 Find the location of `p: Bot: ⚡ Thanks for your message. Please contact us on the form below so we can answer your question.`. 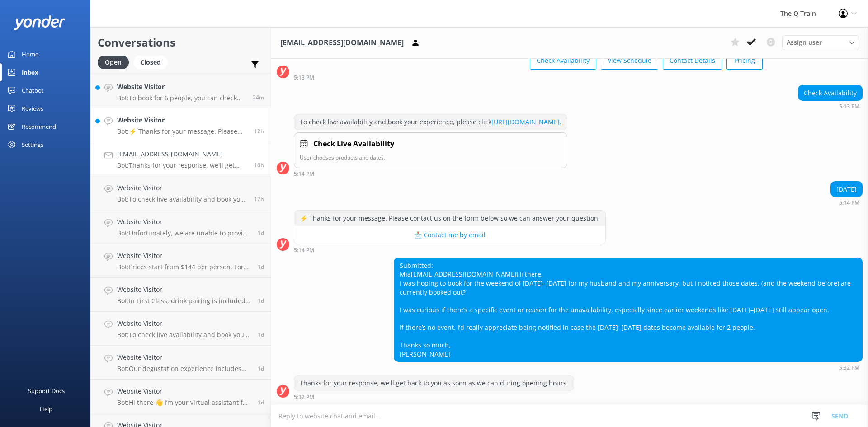

p: Bot: ⚡ Thanks for your message. Please contact us on the form below so we can answer your question. is located at coordinates (182, 131).